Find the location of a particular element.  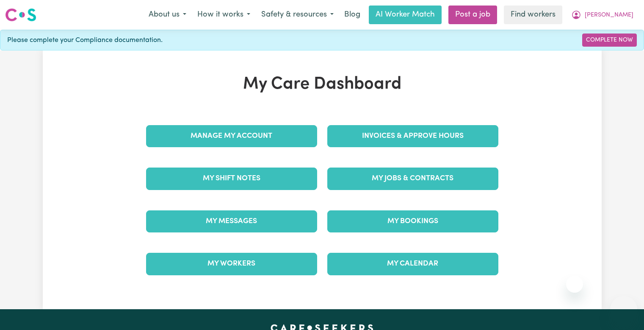

a: Complete Now is located at coordinates (610, 40).